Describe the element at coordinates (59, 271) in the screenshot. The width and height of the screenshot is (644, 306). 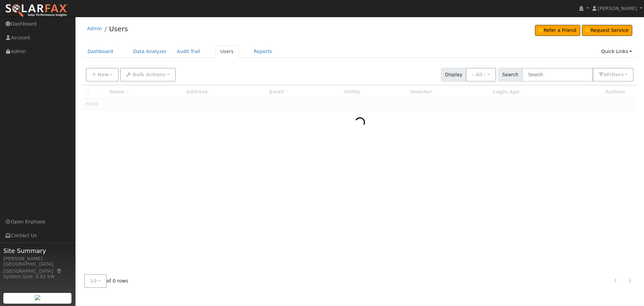
I see `a: Map` at that location.